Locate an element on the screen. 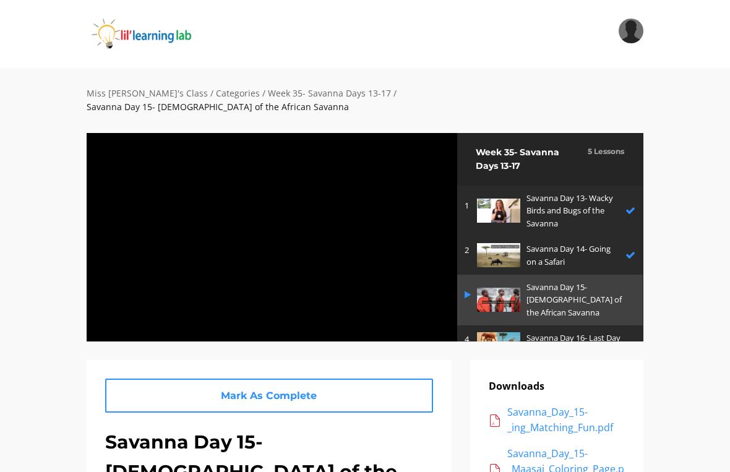  a: Categories is located at coordinates (237, 93).